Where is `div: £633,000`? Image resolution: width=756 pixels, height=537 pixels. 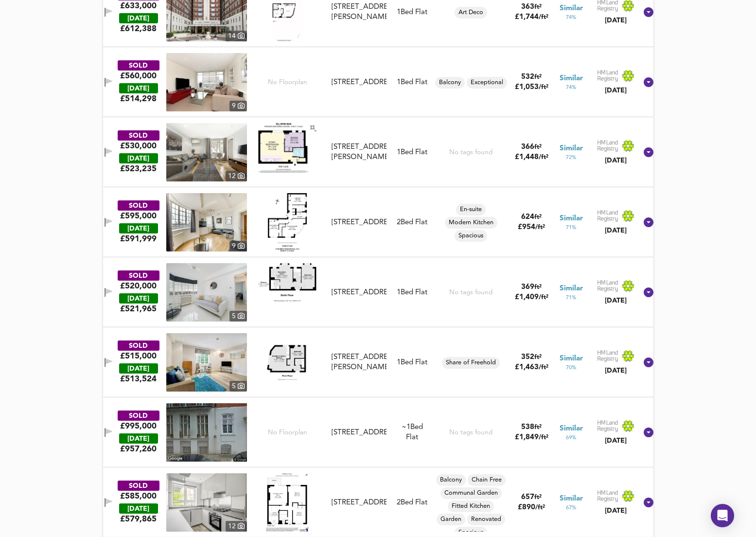 div: £633,000 is located at coordinates (138, 6).